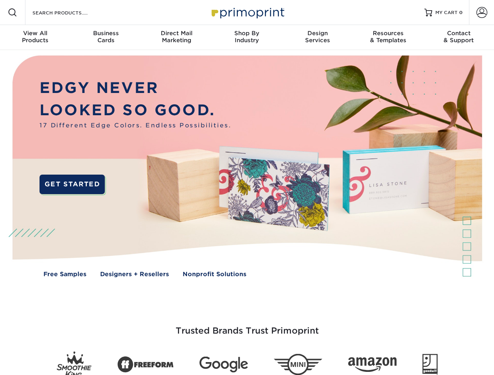  What do you see at coordinates (135, 275) in the screenshot?
I see `a: Designers + Resellers` at bounding box center [135, 275].